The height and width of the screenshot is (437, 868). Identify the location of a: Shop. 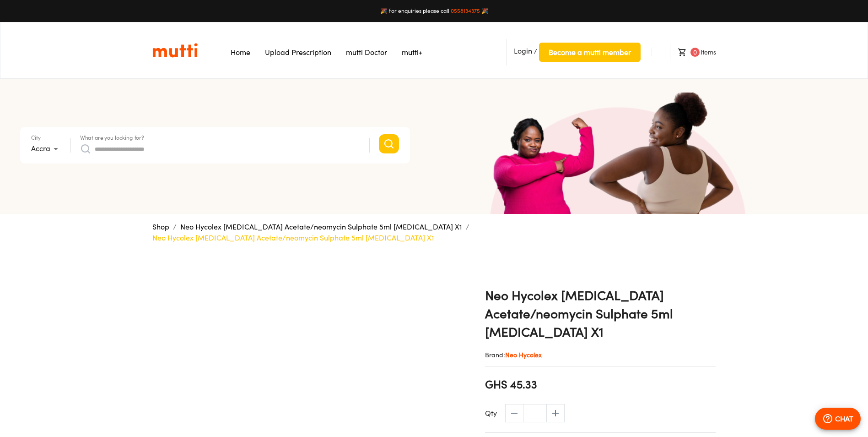
(161, 227).